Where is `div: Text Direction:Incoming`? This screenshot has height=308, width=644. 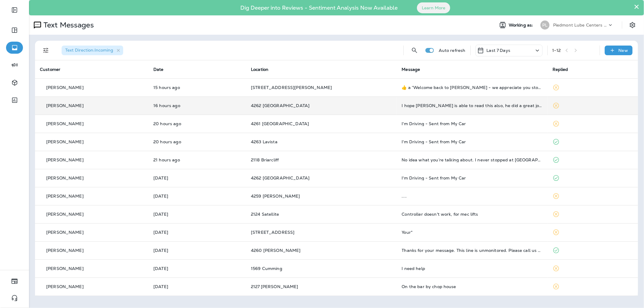
div: Text Direction:Incoming is located at coordinates (92, 50).